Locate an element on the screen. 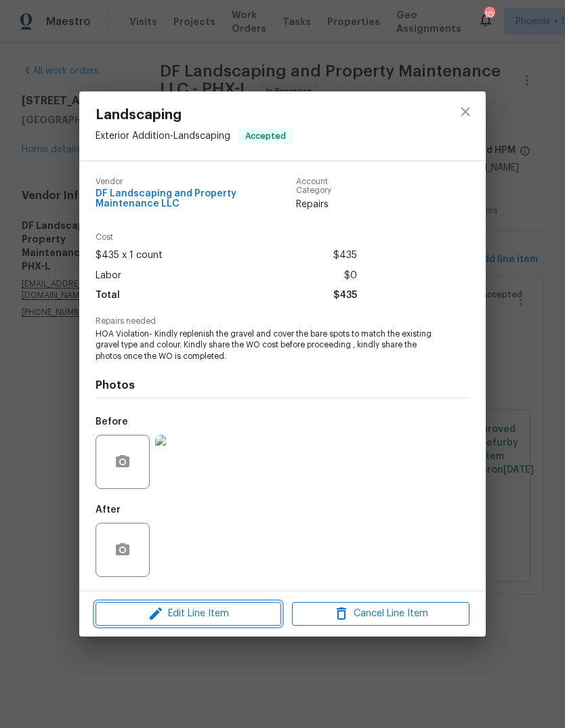 Image resolution: width=565 pixels, height=728 pixels. span: Labor is located at coordinates (108, 276).